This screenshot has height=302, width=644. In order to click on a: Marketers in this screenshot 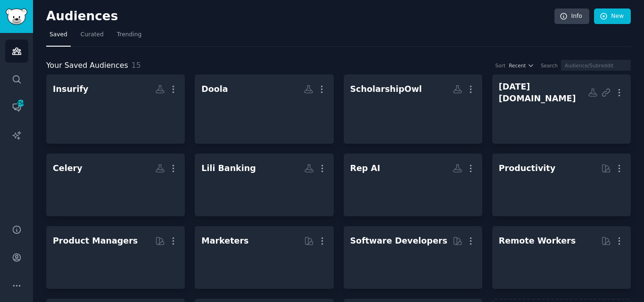, I will do `click(264, 257)`.